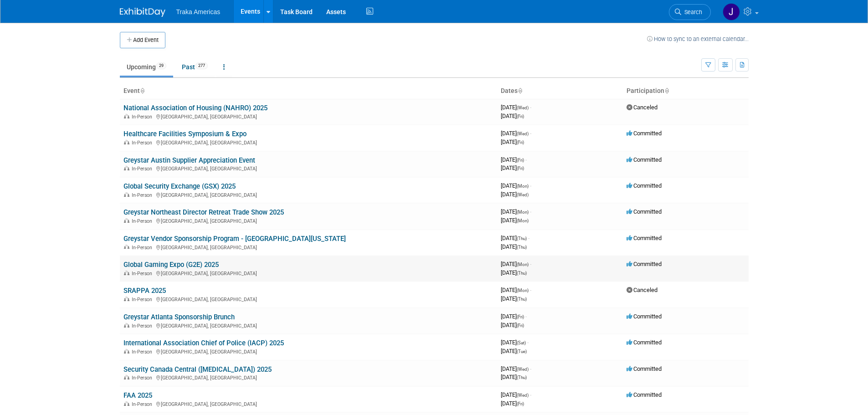  What do you see at coordinates (203, 212) in the screenshot?
I see `a: Greystar Northeast Director Retreat Trade Show 2025` at bounding box center [203, 212].